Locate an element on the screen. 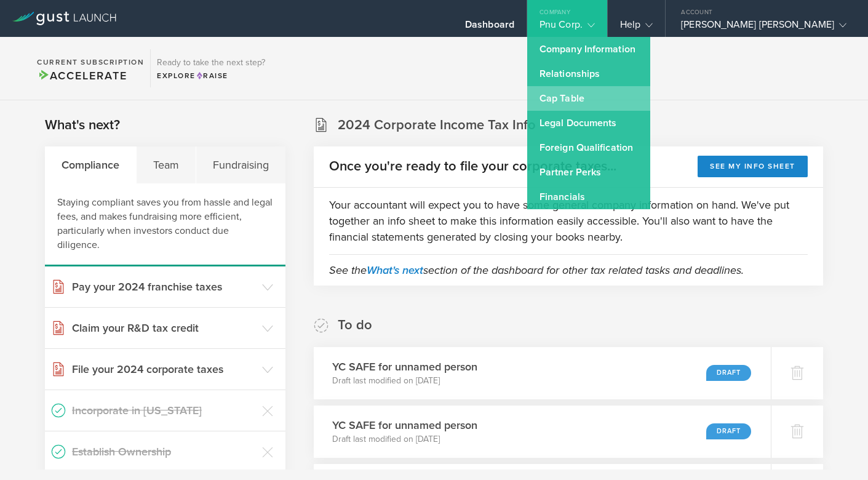  div: Help is located at coordinates (636, 28).